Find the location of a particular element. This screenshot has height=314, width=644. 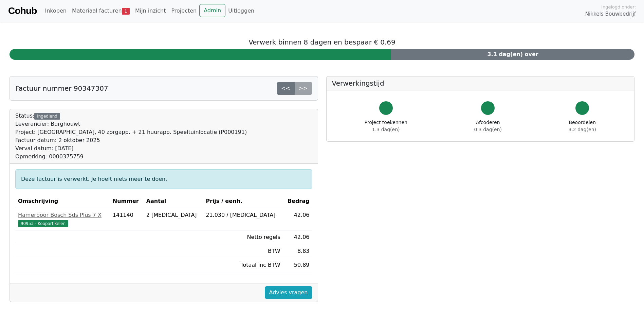

th: Omschrijving is located at coordinates (62, 201).